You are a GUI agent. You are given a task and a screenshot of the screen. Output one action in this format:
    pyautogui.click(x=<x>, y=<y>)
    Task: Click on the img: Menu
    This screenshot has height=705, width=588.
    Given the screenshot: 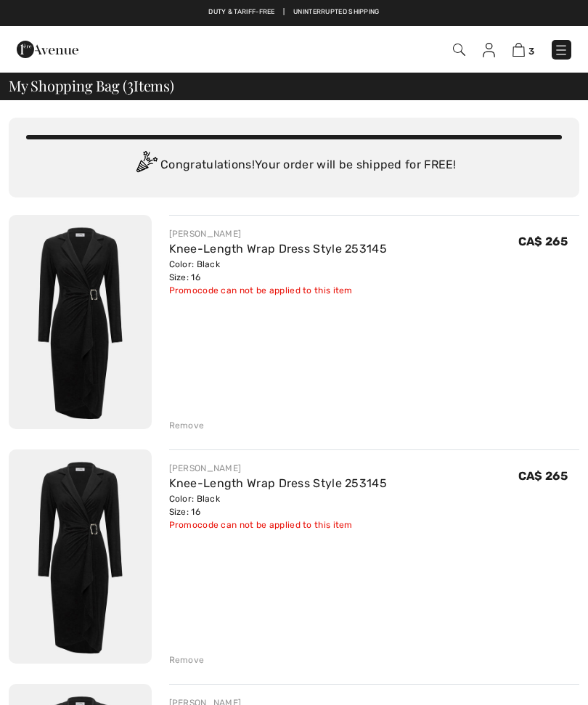 What is the action you would take?
    pyautogui.click(x=562, y=50)
    